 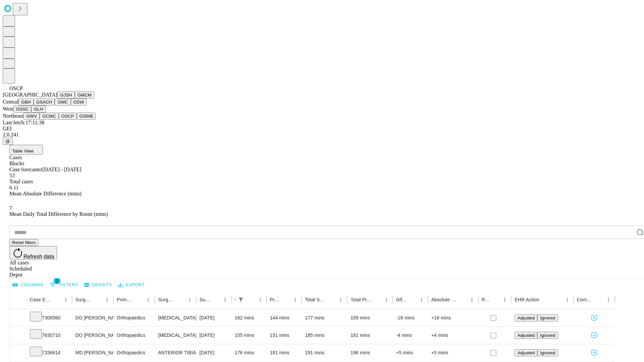 I want to click on button: OSSC, so click(x=23, y=109).